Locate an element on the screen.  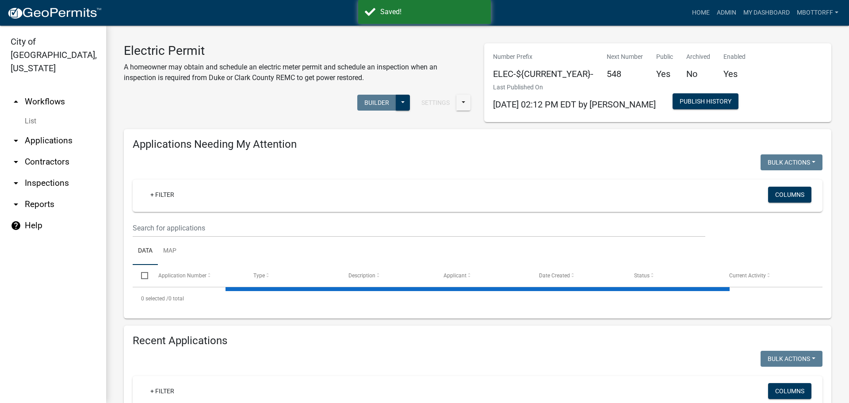
p: A homeowner may obtain and schedule an electric meter permit and schedule an inspection when an i... is located at coordinates (297, 73).